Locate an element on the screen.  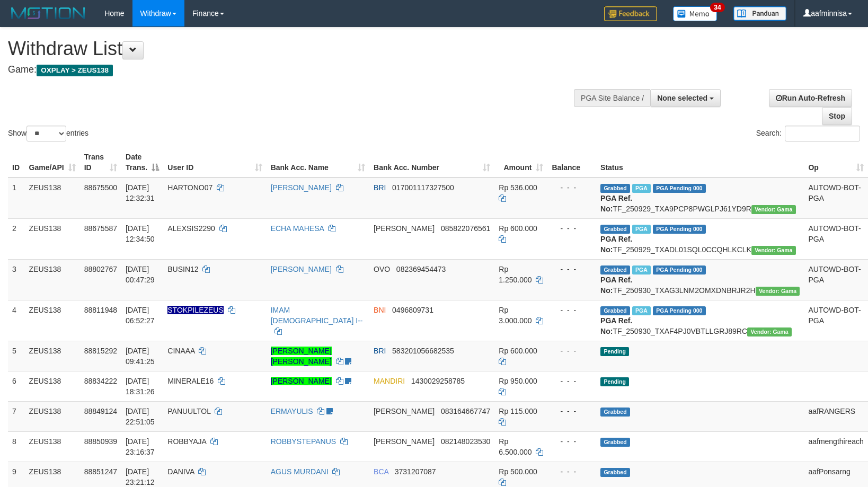
span: OXPLAY > ZEUS138 is located at coordinates (75, 71).